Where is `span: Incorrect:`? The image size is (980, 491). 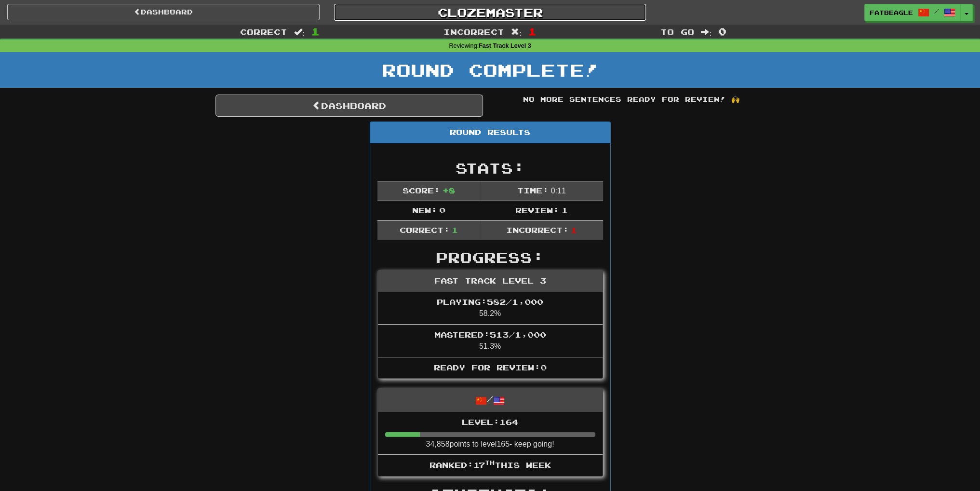 span: Incorrect: is located at coordinates (538, 229).